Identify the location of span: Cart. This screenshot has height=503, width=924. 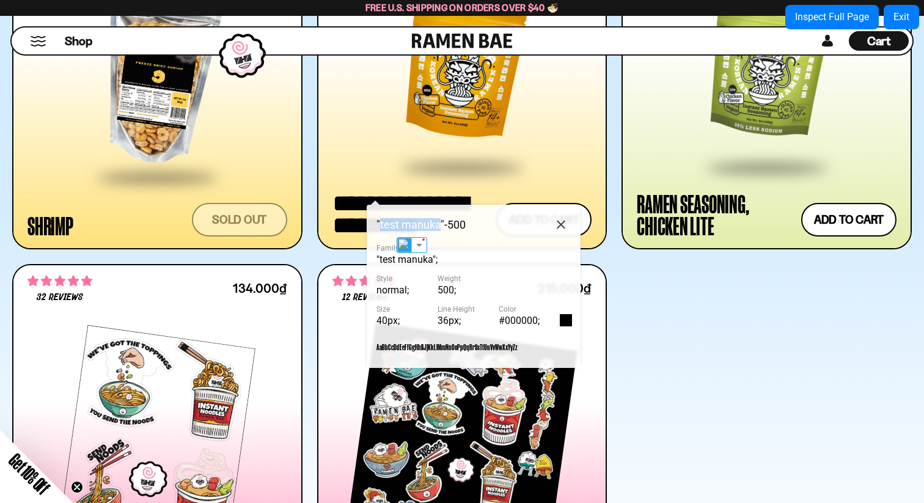
(878, 41).